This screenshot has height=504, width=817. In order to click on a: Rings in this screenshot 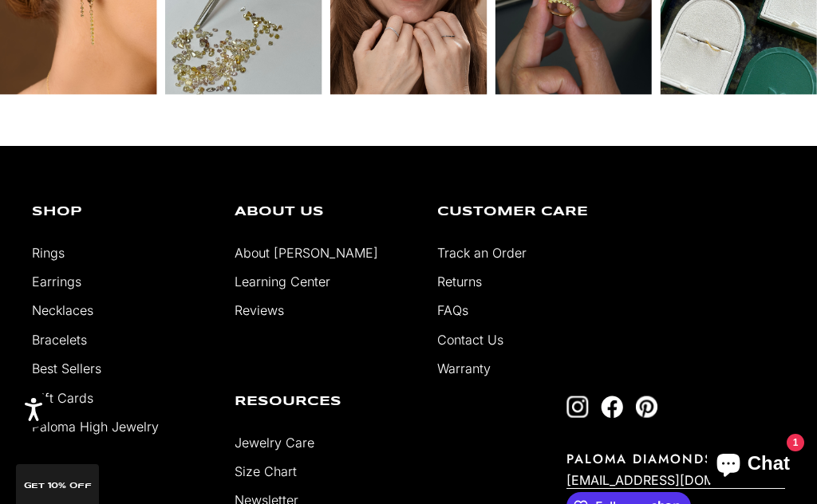, I will do `click(48, 253)`.